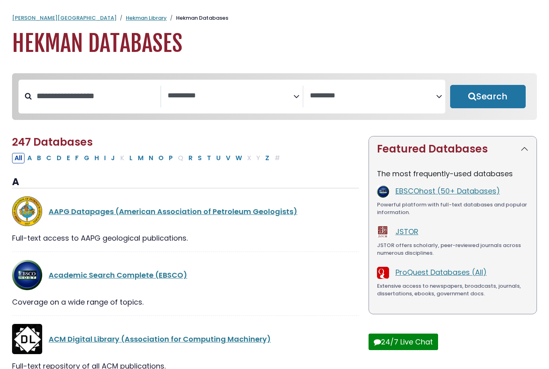 This screenshot has height=369, width=549. What do you see at coordinates (218, 158) in the screenshot?
I see `button: Filter Results U` at bounding box center [218, 158].